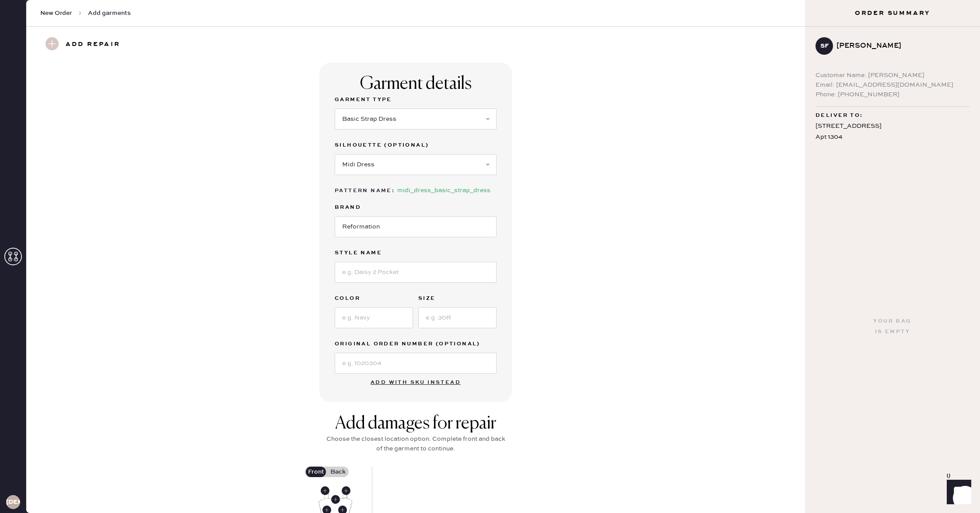 Image resolution: width=980 pixels, height=513 pixels. I want to click on label: Garment Type, so click(416, 100).